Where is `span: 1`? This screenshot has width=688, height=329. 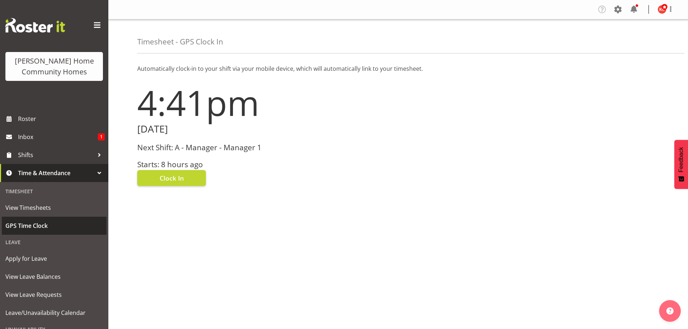
span: 1 is located at coordinates (101, 137).